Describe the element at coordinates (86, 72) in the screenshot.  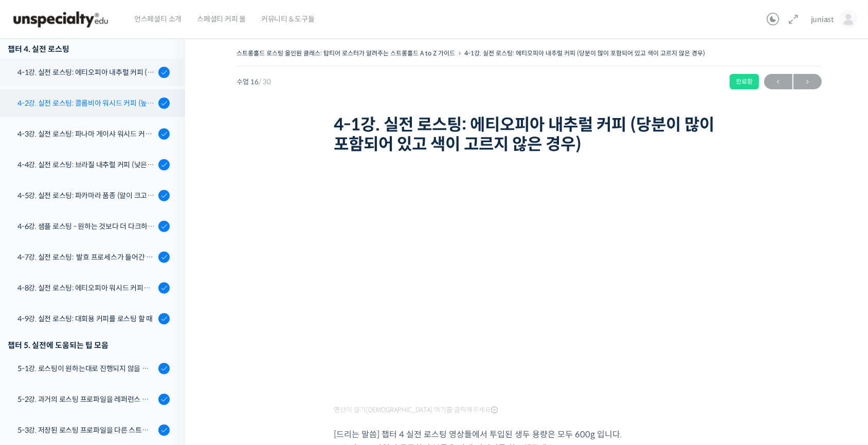
I see `div: 4-1강. 실전 로스팅: 에티오피아 내추럴 커피 (당분이 많이 포함되어 있고 색이 고르지 않은 경우)` at that location.